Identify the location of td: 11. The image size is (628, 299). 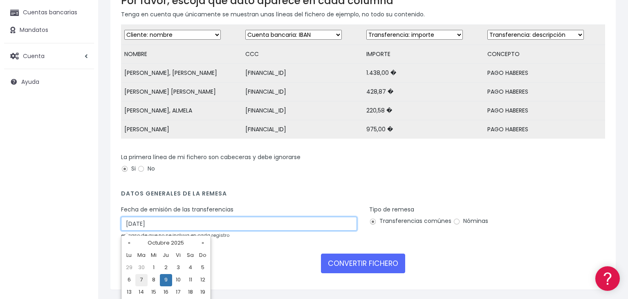
(191, 280).